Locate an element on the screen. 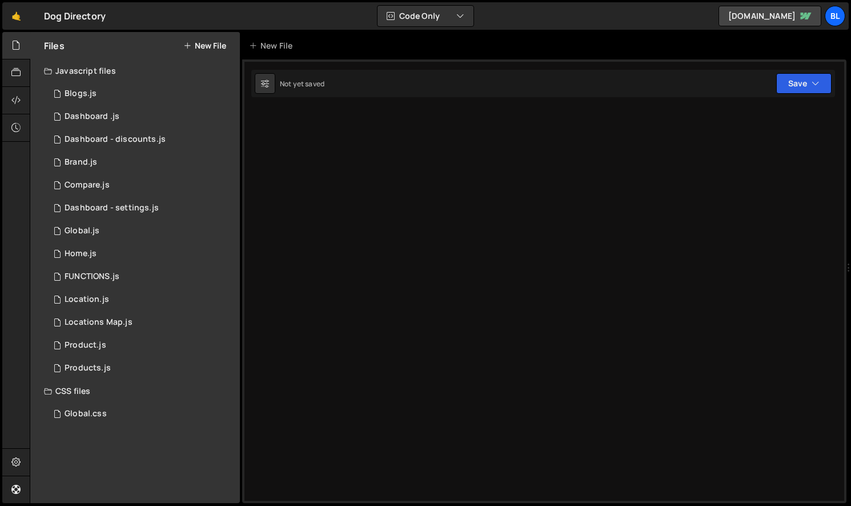  div: Not yet saved is located at coordinates (302, 83).